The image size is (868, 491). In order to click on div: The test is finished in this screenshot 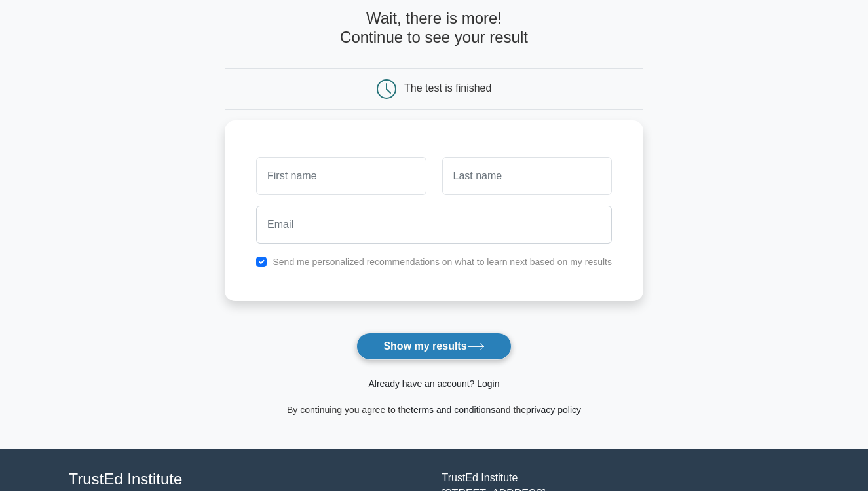, I will do `click(447, 88)`.